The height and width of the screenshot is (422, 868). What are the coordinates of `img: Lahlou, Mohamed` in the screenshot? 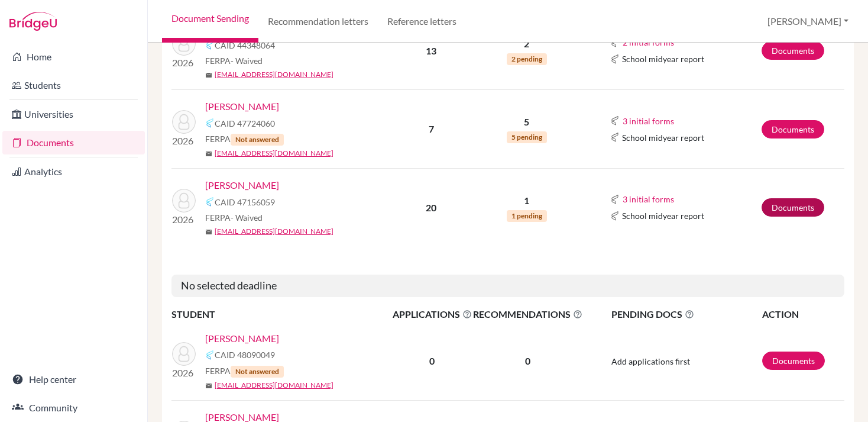 It's located at (184, 122).